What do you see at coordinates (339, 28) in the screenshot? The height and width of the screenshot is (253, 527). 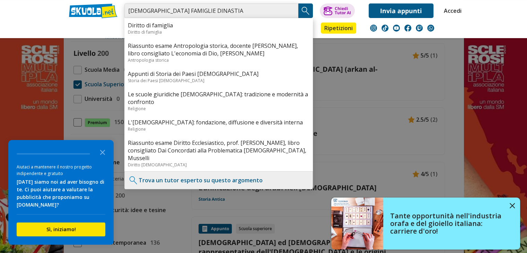 I see `a: Ripetizioni` at bounding box center [339, 28].